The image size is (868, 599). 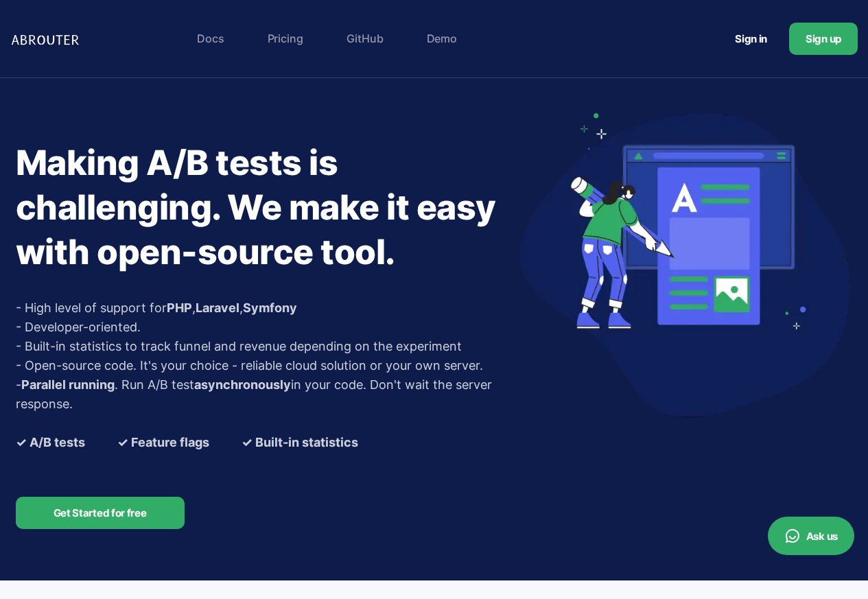 I want to click on a: Sign in, so click(x=750, y=38).